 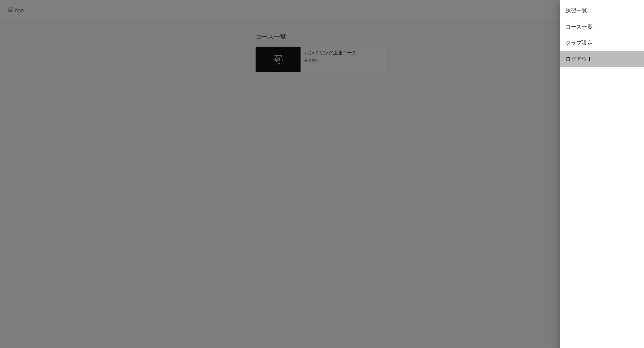 What do you see at coordinates (602, 27) in the screenshot?
I see `div: コース一覧` at bounding box center [602, 27].